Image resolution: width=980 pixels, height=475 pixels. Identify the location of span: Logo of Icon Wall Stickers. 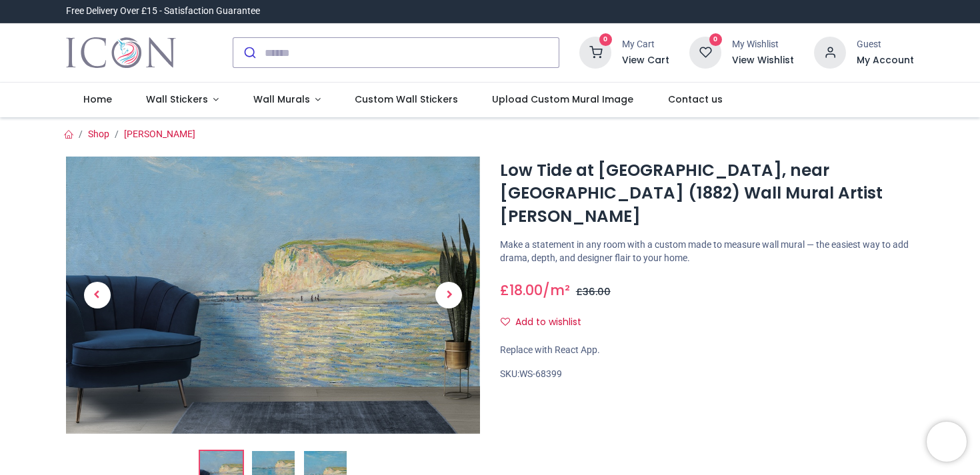
(121, 52).